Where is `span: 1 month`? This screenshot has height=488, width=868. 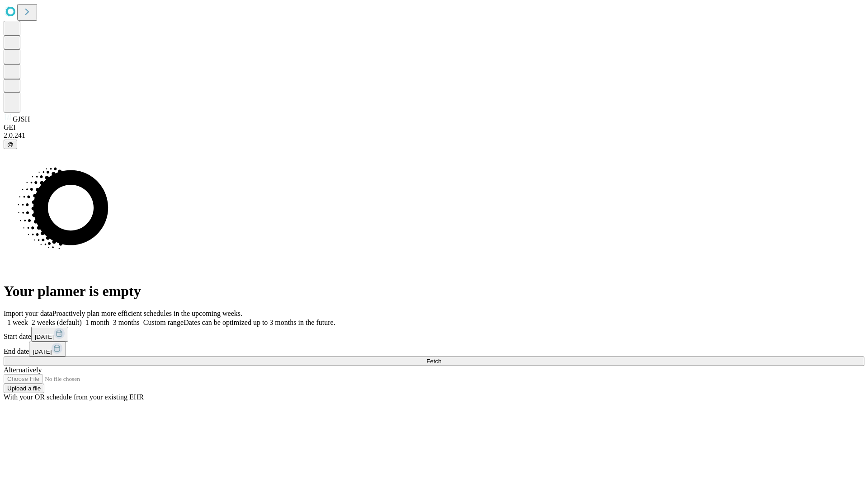
span: 1 month is located at coordinates (97, 322).